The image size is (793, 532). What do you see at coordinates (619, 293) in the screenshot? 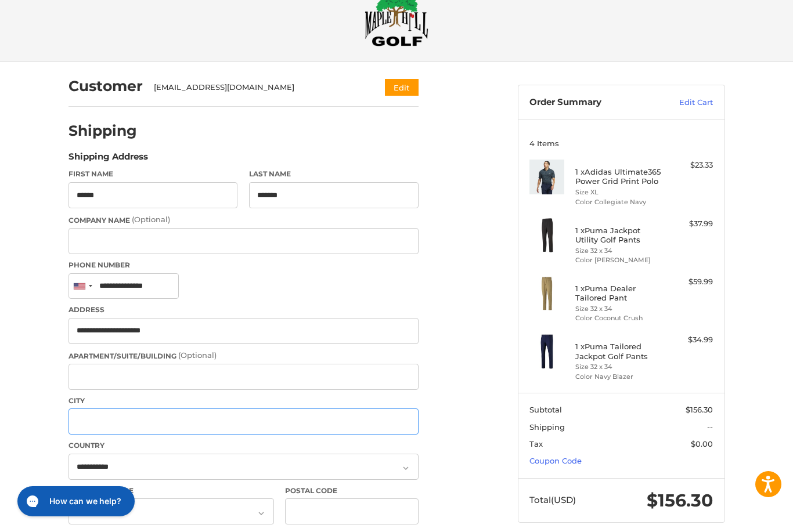
I see `h4: 1 x Puma Dealer Tailored Pant` at bounding box center [619, 293].